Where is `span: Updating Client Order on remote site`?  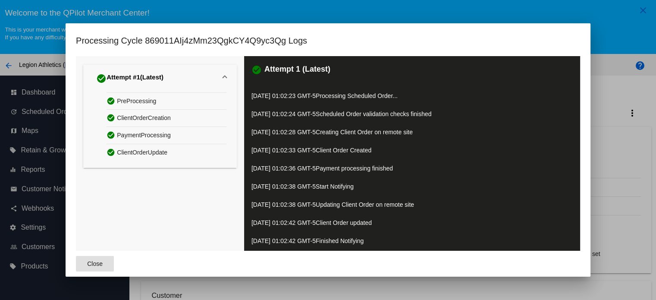 span: Updating Client Order on remote site is located at coordinates (365, 204).